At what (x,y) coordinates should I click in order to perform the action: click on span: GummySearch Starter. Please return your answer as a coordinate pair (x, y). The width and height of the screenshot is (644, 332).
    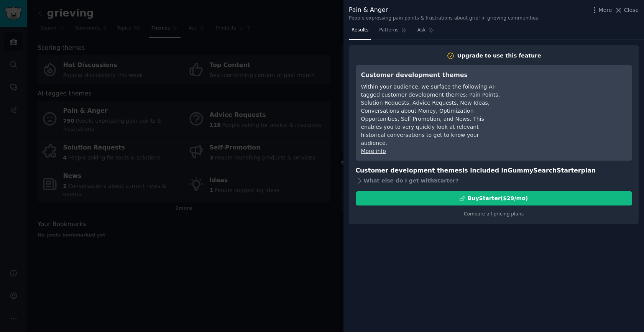
    Looking at the image, I should click on (544, 170).